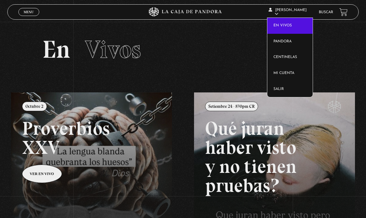 This screenshot has height=218, width=366. I want to click on span: Vivos, so click(113, 49).